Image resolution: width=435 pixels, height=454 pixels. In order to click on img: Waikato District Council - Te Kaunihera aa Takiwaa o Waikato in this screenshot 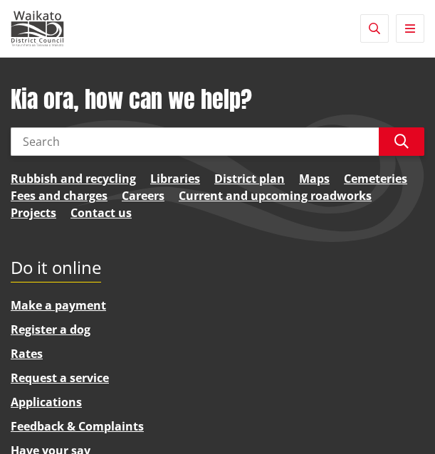, I will do `click(37, 28)`.